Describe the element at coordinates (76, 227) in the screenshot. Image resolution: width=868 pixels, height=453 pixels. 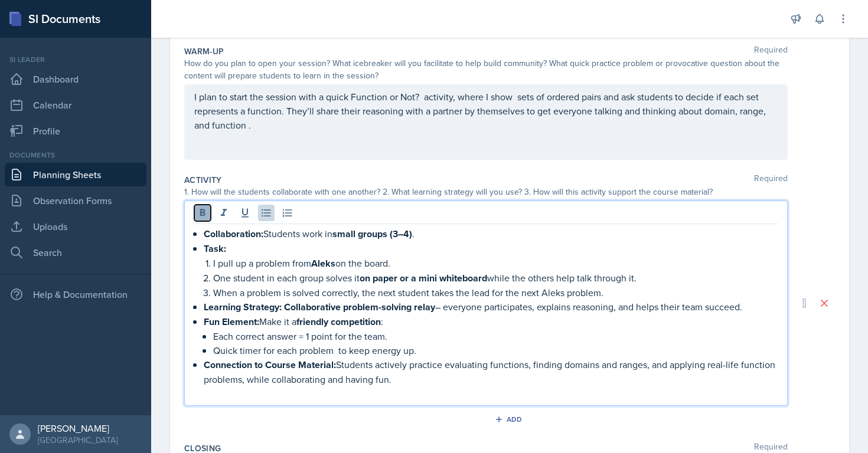
I see `a: Uploads` at that location.